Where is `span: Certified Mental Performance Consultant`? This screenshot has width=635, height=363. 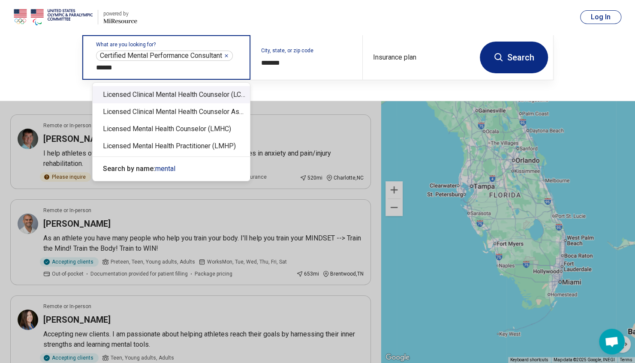
span: Certified Mental Performance Consultant is located at coordinates (161, 56).